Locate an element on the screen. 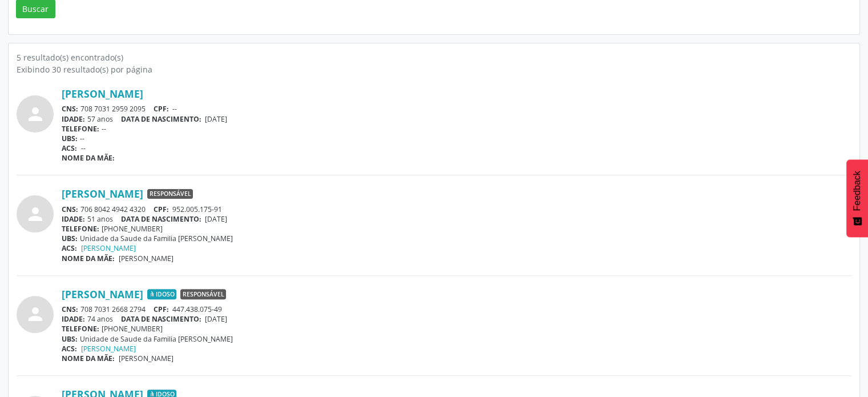 The image size is (868, 397). div: 74 anos is located at coordinates (457, 319).